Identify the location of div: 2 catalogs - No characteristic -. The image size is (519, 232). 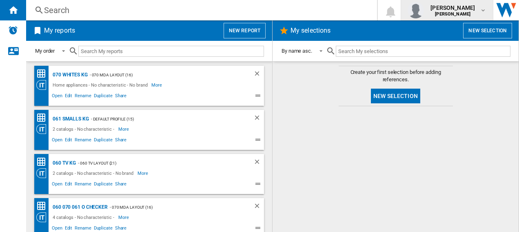
(85, 129).